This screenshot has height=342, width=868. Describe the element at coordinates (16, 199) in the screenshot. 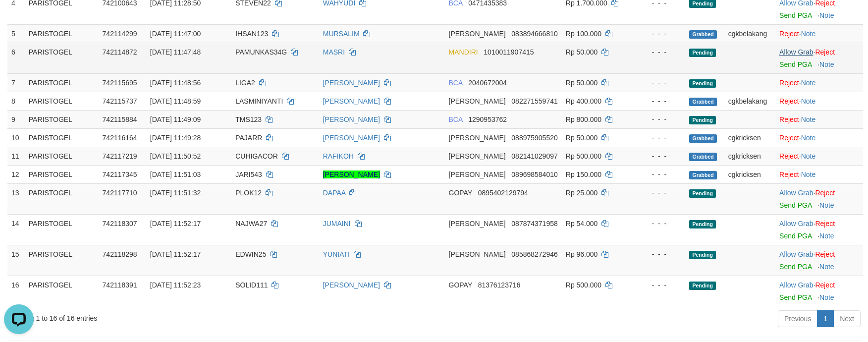

I see `td: 13` at that location.